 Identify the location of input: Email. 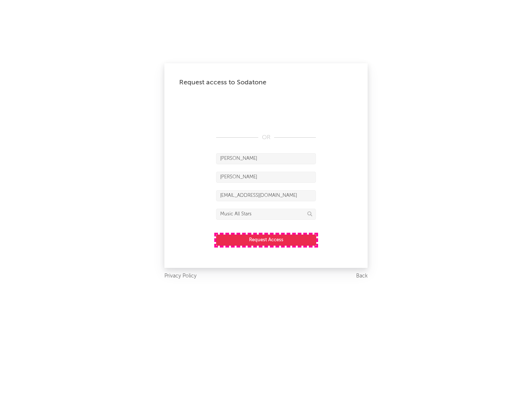
(266, 195).